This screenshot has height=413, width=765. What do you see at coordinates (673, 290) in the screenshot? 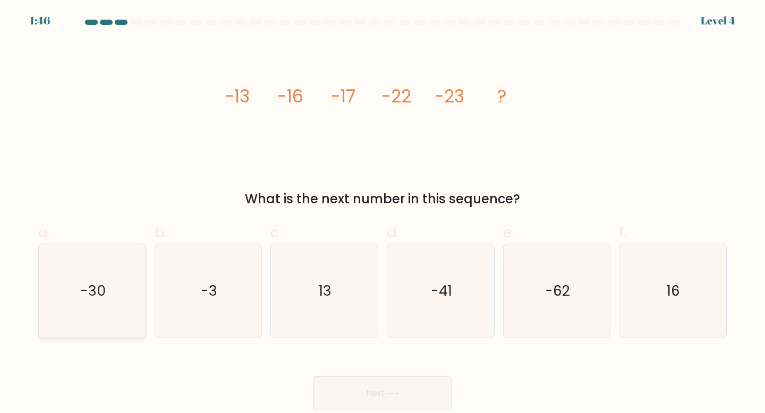
I see `text: 16` at bounding box center [673, 290].